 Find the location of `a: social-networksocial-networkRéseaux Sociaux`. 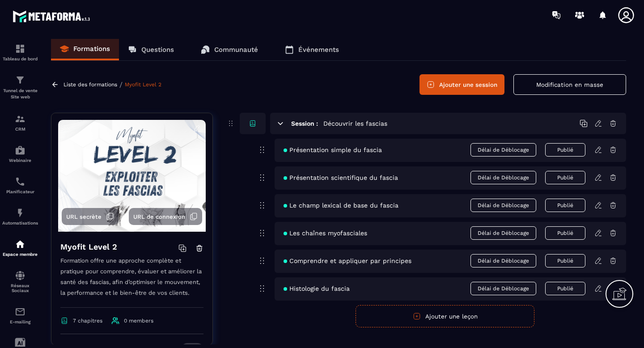

a: social-networksocial-networkRéseaux Sociaux is located at coordinates (20, 281).